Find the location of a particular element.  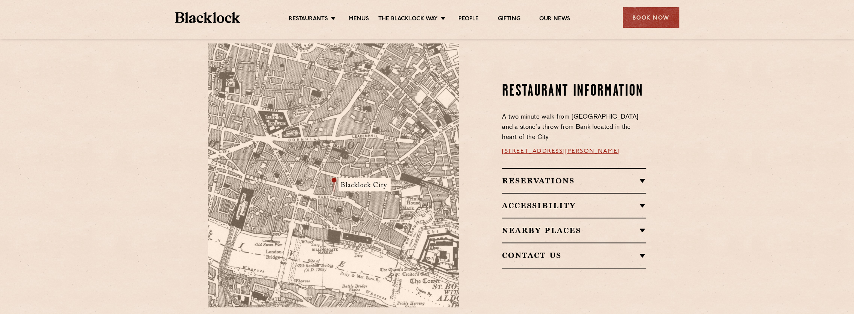

a: Gifting is located at coordinates (509, 20).